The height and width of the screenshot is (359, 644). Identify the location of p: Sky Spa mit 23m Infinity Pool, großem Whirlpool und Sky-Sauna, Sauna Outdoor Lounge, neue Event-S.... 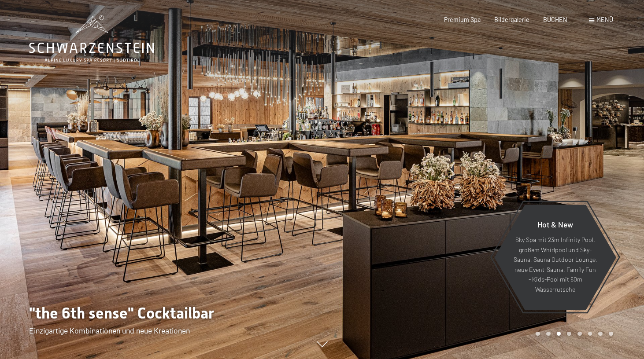
(555, 265).